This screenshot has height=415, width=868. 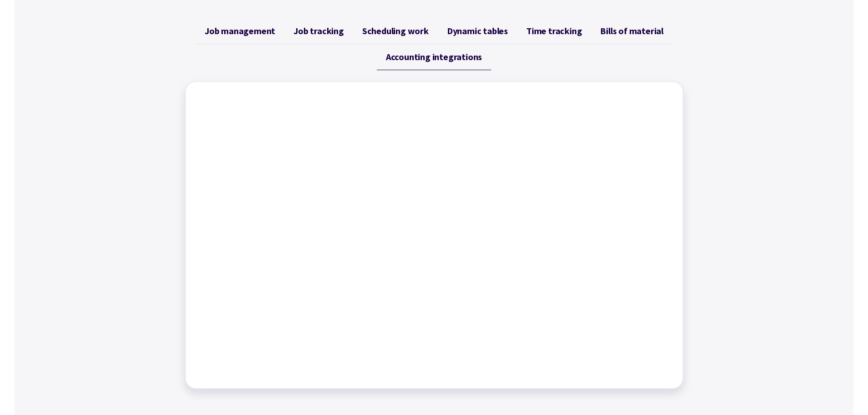 I want to click on div: Chat Widget, so click(x=766, y=232).